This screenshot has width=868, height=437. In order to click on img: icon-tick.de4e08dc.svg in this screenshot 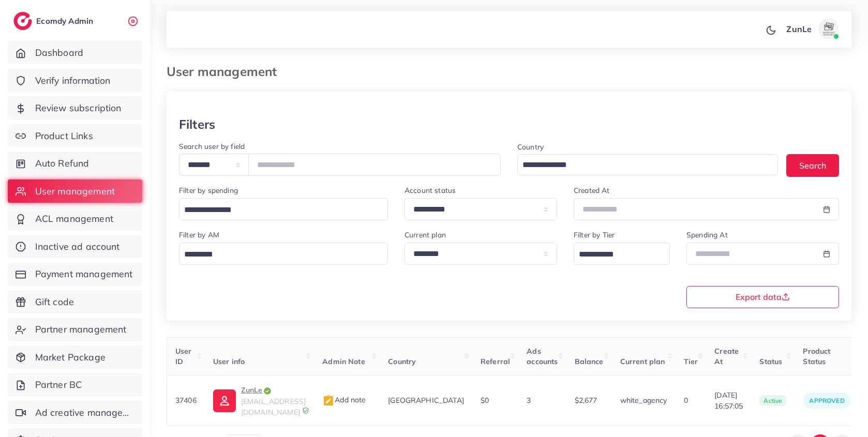, I will do `click(267, 391)`.